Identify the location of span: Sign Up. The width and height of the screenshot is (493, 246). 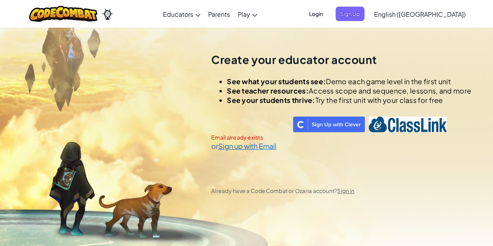
(350, 14).